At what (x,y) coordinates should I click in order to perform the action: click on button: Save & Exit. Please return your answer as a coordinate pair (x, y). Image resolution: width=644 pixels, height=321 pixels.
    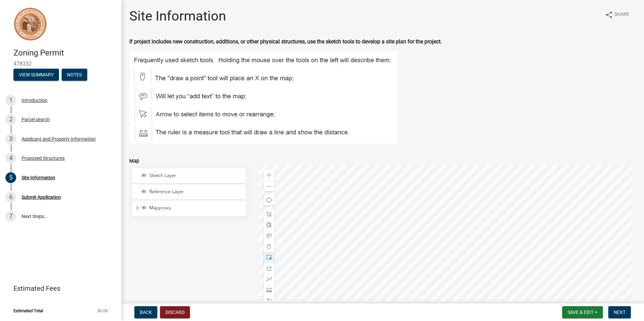
    Looking at the image, I should click on (583, 312).